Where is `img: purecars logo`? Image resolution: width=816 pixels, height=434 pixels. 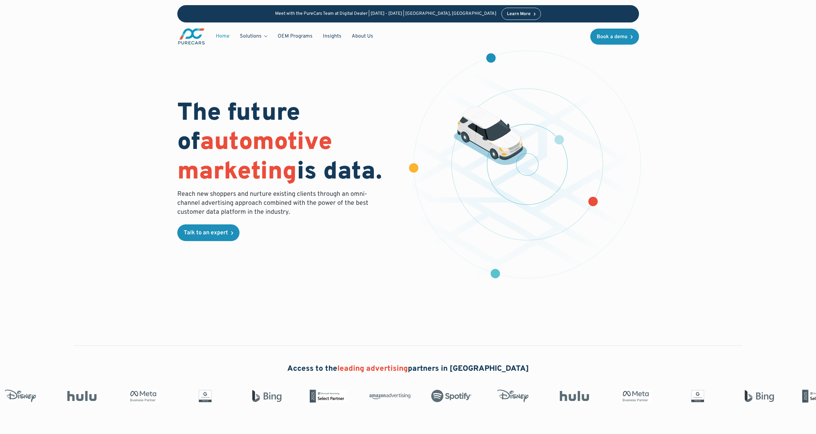
img: purecars logo is located at coordinates (191, 36).